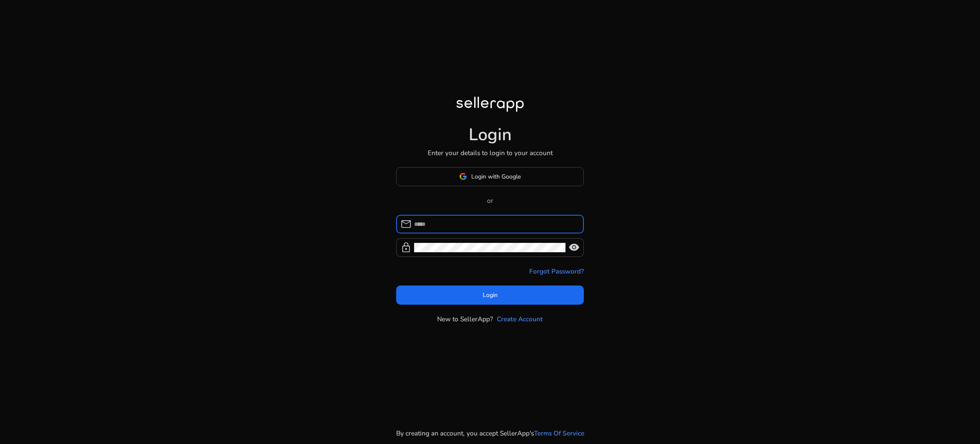 This screenshot has width=980, height=444. What do you see at coordinates (490, 152) in the screenshot?
I see `p: Enter your details to login to your account` at bounding box center [490, 152].